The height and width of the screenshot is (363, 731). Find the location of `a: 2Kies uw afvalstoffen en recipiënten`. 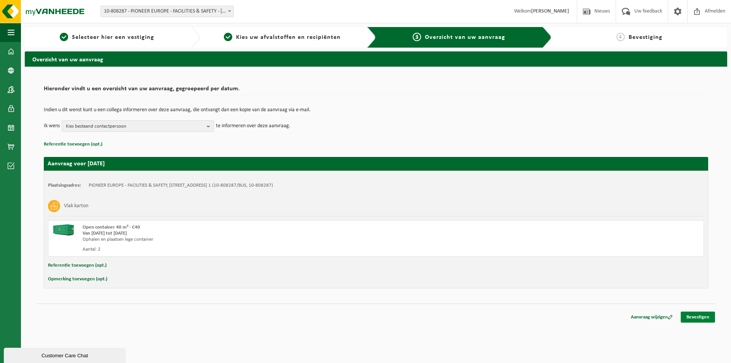

a: 2Kies uw afvalstoffen en recipiënten is located at coordinates (282, 37).